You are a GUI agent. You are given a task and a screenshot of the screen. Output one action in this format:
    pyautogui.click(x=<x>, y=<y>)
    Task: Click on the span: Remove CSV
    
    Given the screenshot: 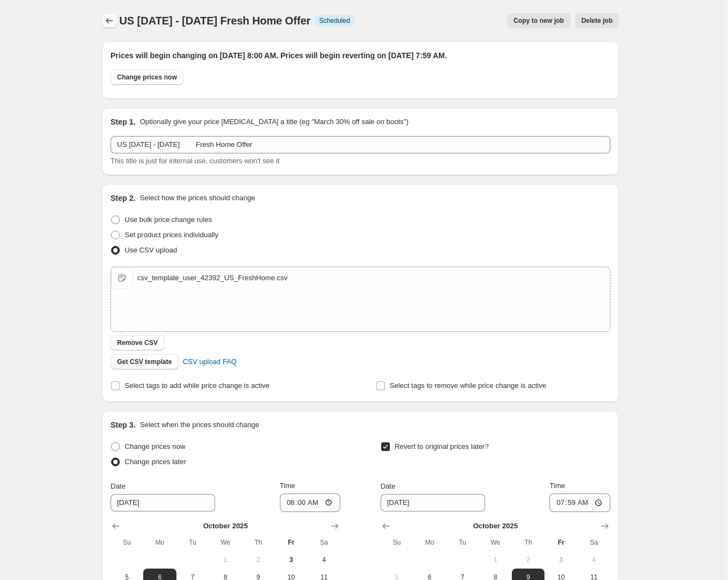 What is the action you would take?
    pyautogui.click(x=137, y=343)
    